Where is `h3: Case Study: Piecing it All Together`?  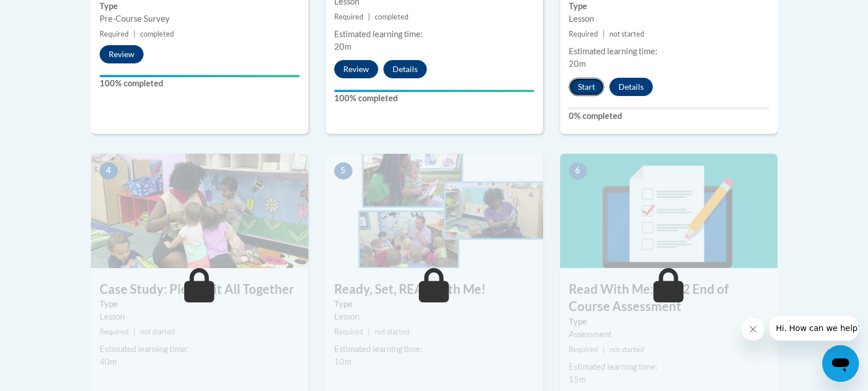 h3: Case Study: Piecing it All Together is located at coordinates (199, 289).